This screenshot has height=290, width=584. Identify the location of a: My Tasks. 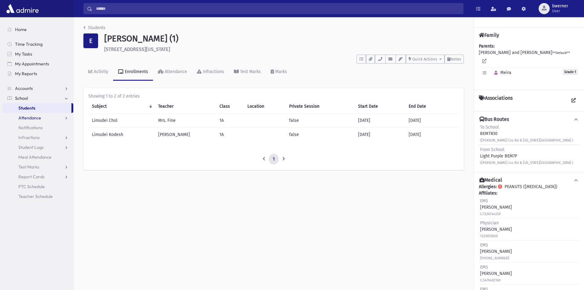
(38, 54).